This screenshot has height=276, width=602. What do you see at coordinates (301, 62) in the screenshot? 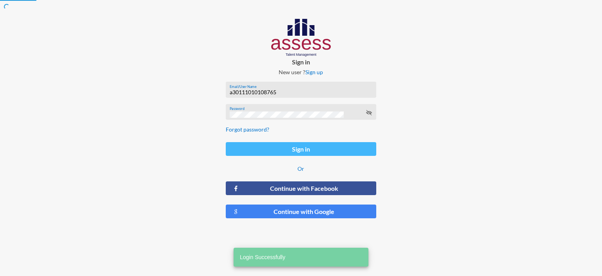
I see `p: Sign in` at bounding box center [301, 62].